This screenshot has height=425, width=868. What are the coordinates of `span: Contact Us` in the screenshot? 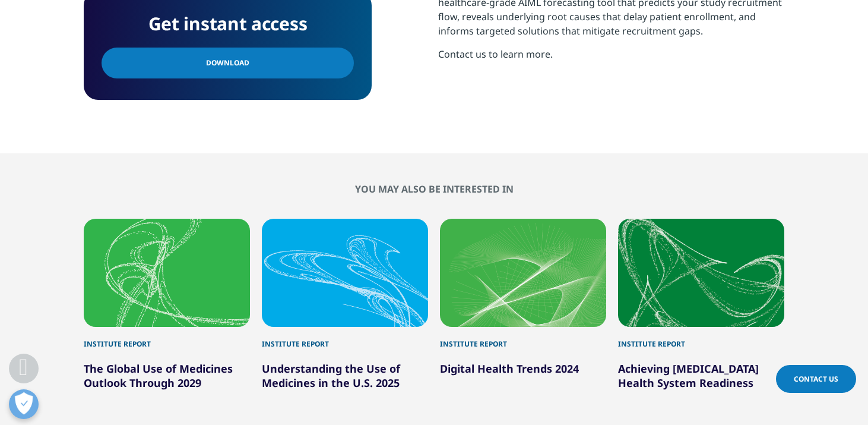 It's located at (816, 379).